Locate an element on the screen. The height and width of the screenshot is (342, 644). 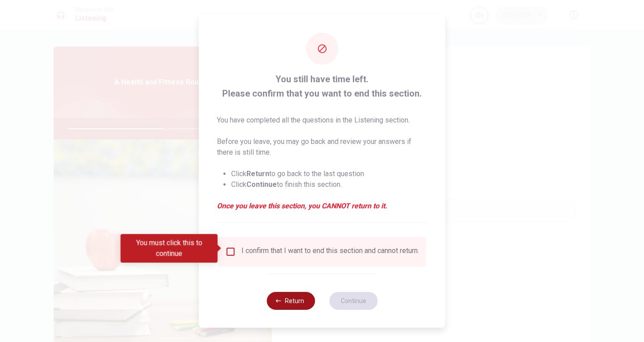
span: You must click this to continue is located at coordinates (231, 252).